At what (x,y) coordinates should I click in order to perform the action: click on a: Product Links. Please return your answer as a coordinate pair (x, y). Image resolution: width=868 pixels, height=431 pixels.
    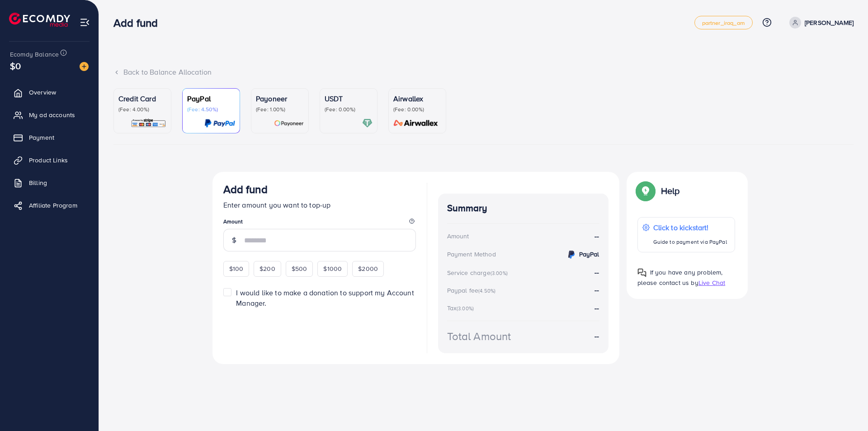
    Looking at the image, I should click on (49, 160).